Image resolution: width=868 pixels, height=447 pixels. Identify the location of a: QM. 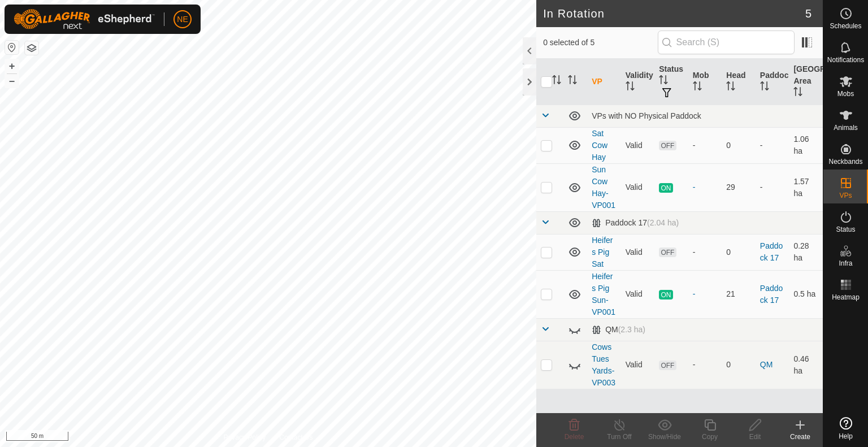
(766, 365).